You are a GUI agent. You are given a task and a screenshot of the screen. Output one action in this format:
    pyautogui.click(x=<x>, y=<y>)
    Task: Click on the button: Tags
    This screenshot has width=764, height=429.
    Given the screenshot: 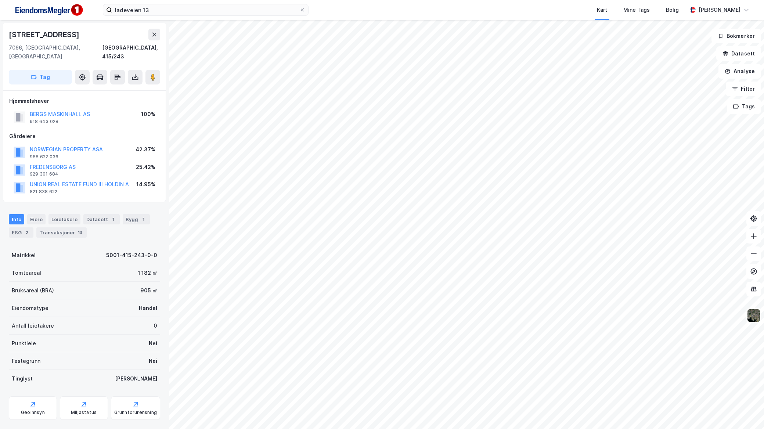 What is the action you would take?
    pyautogui.click(x=744, y=107)
    